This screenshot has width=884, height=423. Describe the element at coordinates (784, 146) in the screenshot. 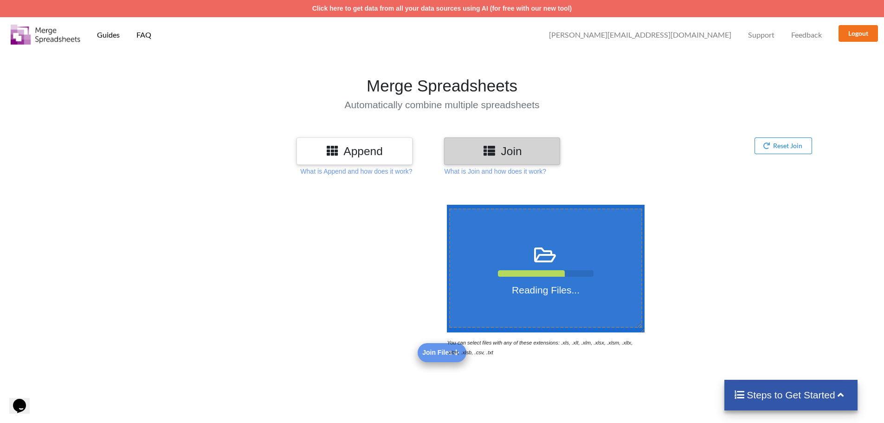

I see `button: Reset Join` at that location.